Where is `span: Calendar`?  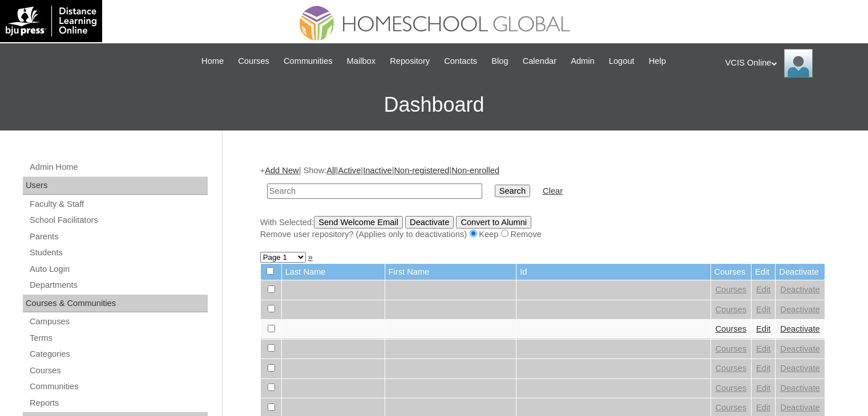 span: Calendar is located at coordinates (539, 61).